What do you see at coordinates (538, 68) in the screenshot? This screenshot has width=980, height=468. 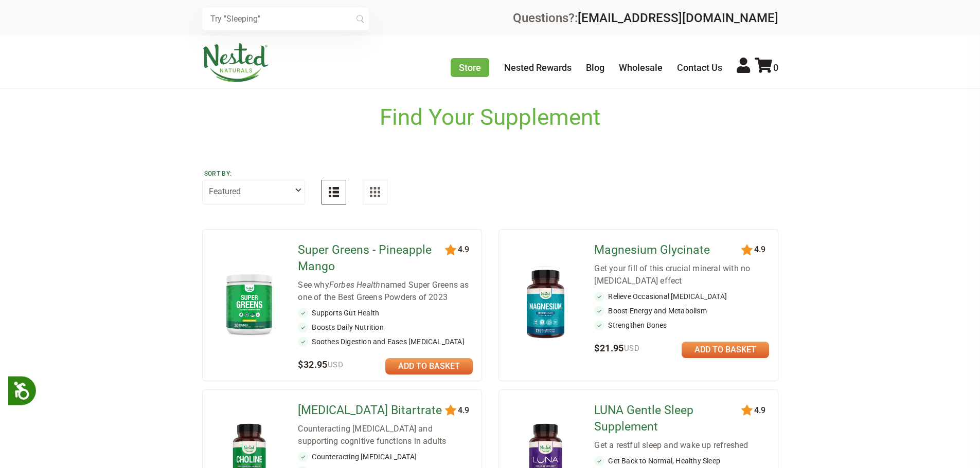 I see `a: Nested Rewards` at bounding box center [538, 68].